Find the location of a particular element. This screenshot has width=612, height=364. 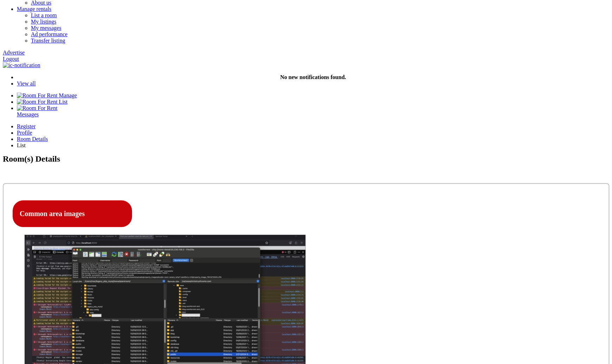

a: Transfer listing is located at coordinates (48, 40).